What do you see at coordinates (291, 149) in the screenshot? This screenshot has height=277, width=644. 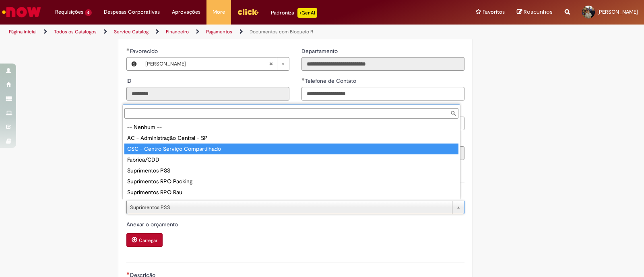 I see `div: CSC - Centro Serviço Compartilhado` at bounding box center [291, 149].